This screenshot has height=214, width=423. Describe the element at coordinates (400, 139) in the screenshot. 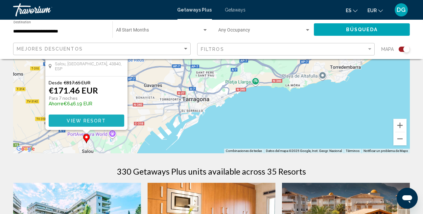

I see `button: Reducir` at that location.